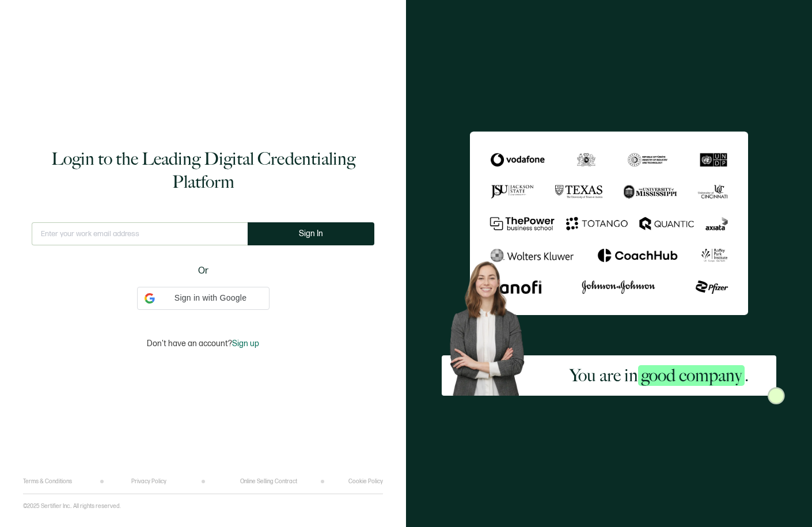 The width and height of the screenshot is (812, 527). What do you see at coordinates (203, 270) in the screenshot?
I see `span: Or` at bounding box center [203, 270].